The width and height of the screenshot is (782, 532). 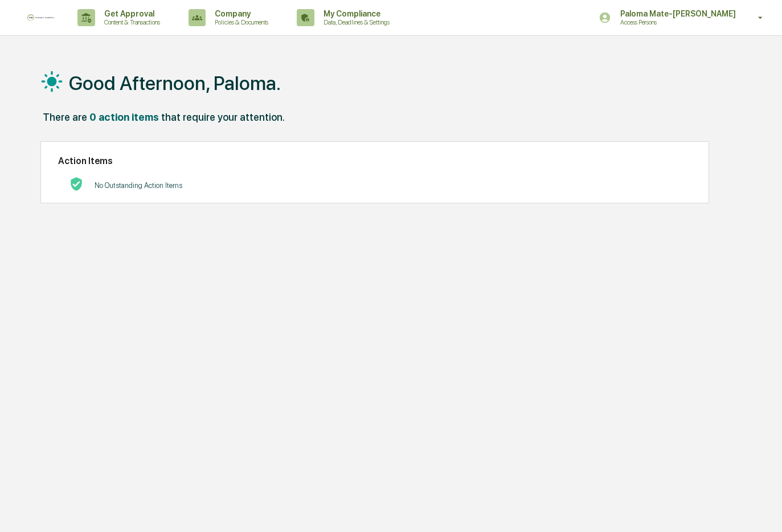 I want to click on h1: Good Afternoon, Paloma., so click(x=175, y=83).